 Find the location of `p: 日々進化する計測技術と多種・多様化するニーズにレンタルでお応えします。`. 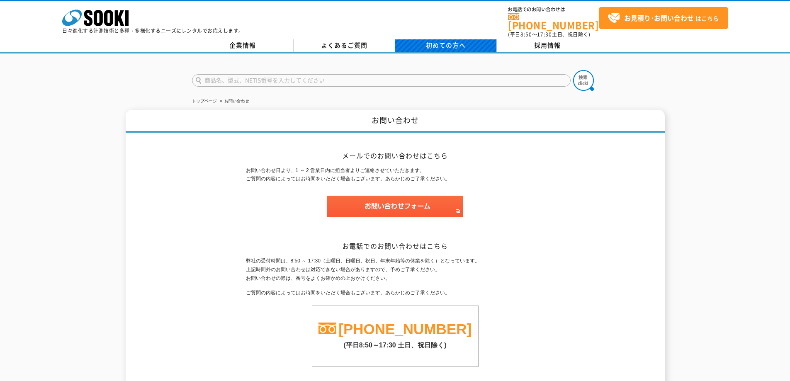

p: 日々進化する計測技術と多種・多様化するニーズにレンタルでお応えします。 is located at coordinates (153, 31).